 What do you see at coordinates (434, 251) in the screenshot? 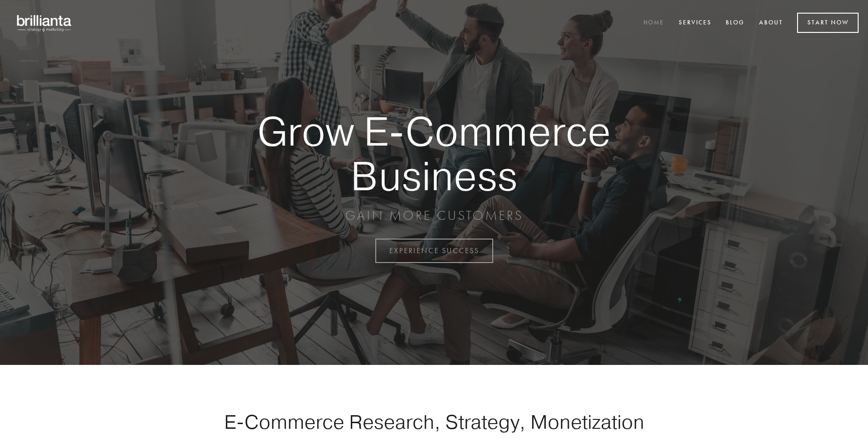
I see `a: EXPERIENCE SUCCESS` at bounding box center [434, 251].